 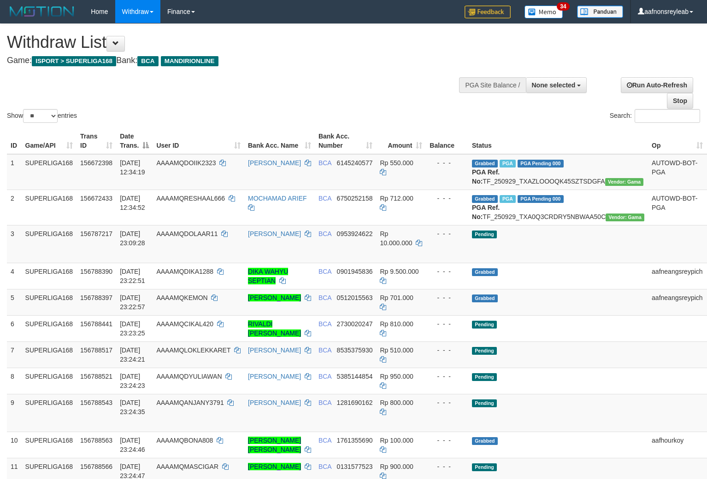 What do you see at coordinates (399, 272) in the screenshot?
I see `span: Rp 9.500.000` at bounding box center [399, 272].